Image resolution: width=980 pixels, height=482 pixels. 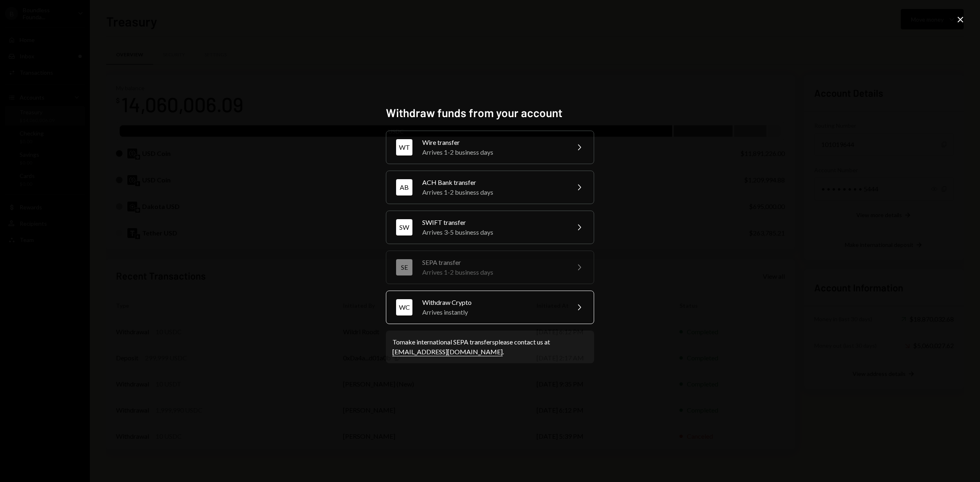 I want to click on div: Withdraw Crypto, so click(x=493, y=303).